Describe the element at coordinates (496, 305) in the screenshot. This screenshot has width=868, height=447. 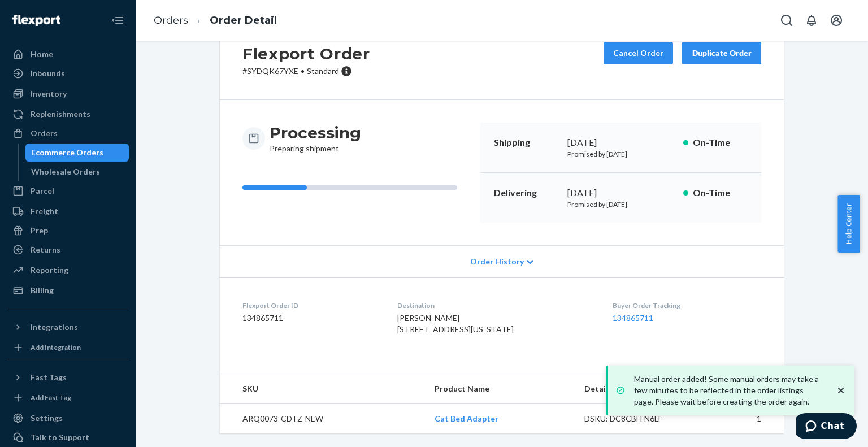
I see `dt: Destination` at that location.